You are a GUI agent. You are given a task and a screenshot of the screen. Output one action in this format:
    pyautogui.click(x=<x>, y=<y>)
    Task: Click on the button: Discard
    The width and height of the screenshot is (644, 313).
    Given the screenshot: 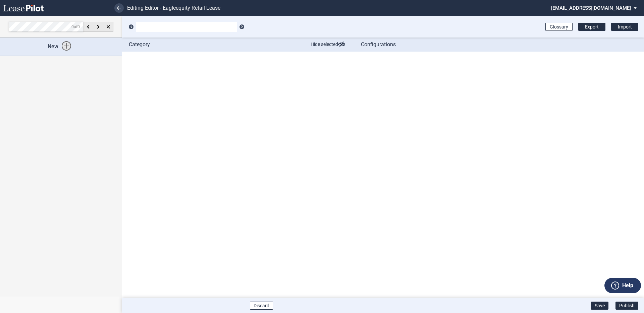 What is the action you would take?
    pyautogui.click(x=261, y=306)
    